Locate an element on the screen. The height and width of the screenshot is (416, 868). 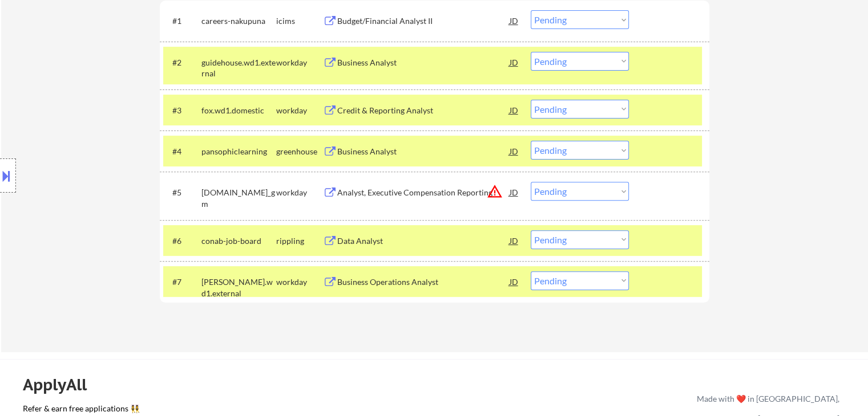
div: rippling is located at coordinates (299, 241).